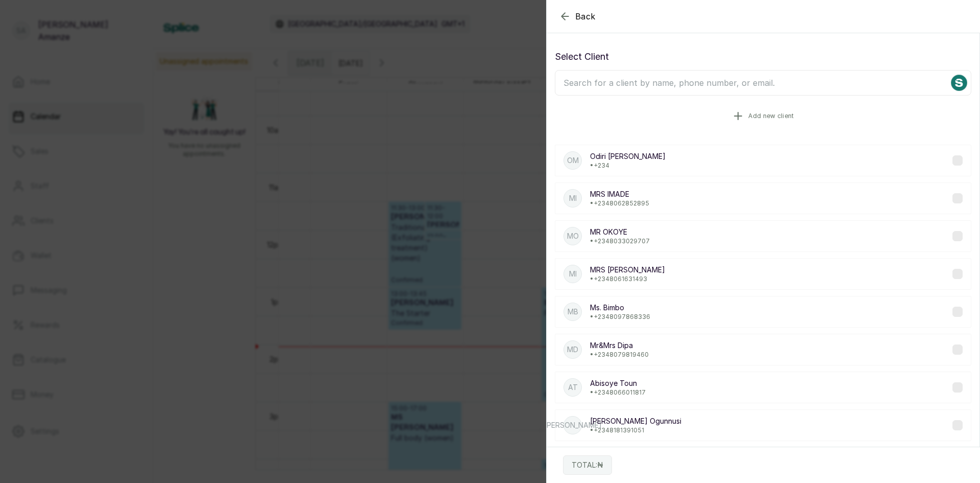 The height and width of the screenshot is (483, 980). Describe the element at coordinates (573, 236) in the screenshot. I see `p: MO` at that location.